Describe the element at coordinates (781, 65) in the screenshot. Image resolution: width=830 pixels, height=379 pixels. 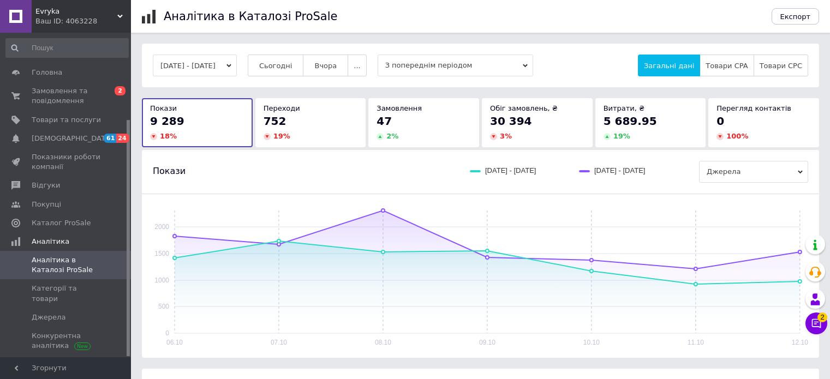
I see `span: Товари CPC` at that location.